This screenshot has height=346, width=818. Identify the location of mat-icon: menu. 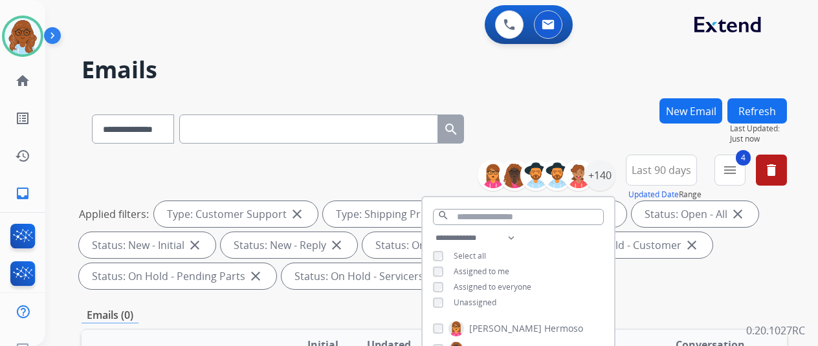
(730, 170).